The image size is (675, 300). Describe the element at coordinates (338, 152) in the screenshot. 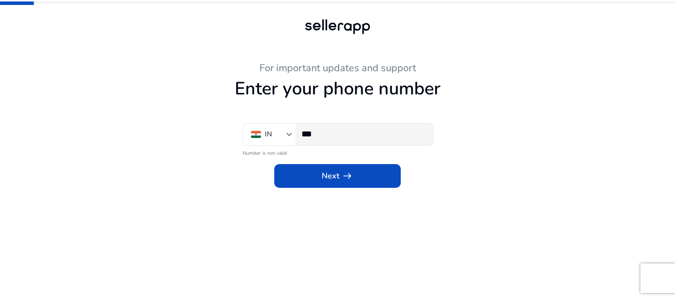

I see `mat-error: Number is not valid` at that location.